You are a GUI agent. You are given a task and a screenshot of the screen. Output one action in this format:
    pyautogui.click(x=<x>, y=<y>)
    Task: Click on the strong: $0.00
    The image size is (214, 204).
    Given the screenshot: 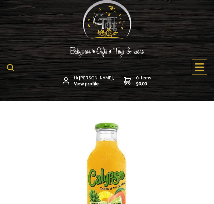 What is the action you would take?
    pyautogui.click(x=144, y=84)
    